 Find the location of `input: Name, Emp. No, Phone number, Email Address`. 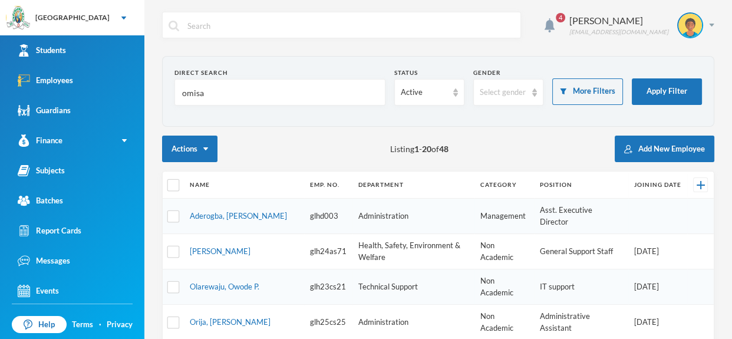

input: Name, Emp. No, Phone number, Email Address is located at coordinates (280, 93).